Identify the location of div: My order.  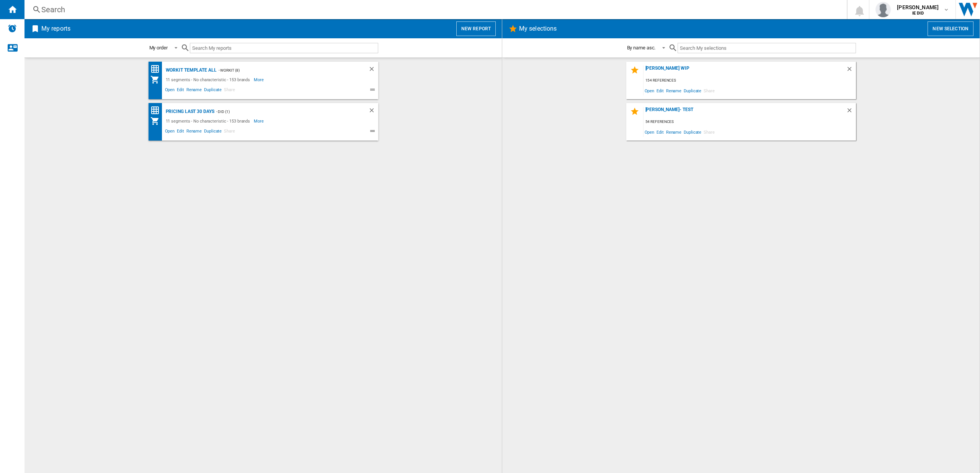
(159, 47).